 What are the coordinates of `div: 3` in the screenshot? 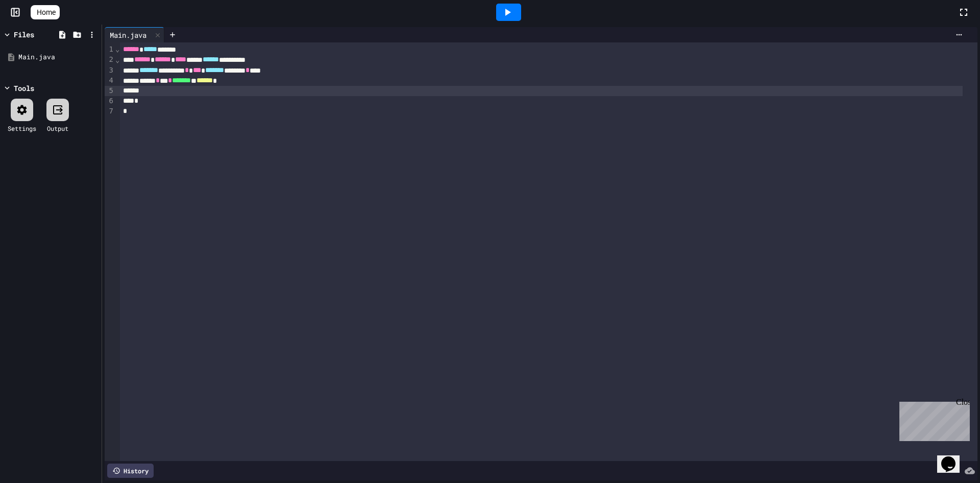 It's located at (110, 71).